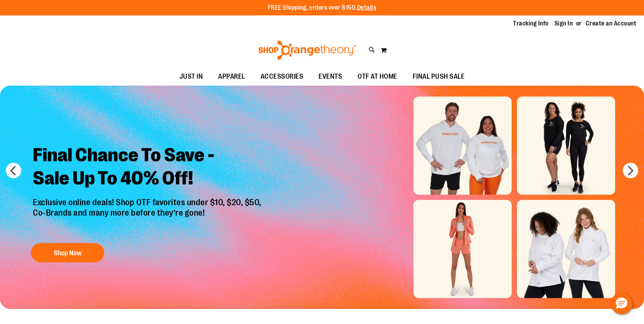 The width and height of the screenshot is (644, 324). I want to click on p: FREE Shipping, orders over $150., so click(322, 8).